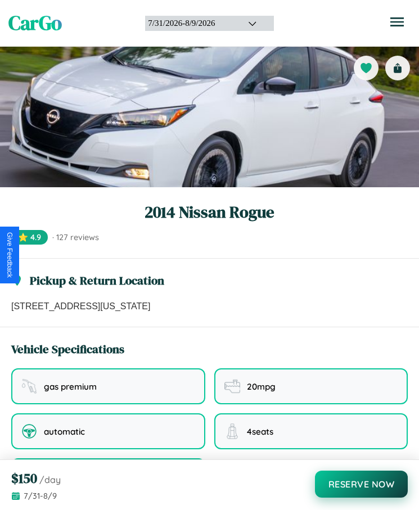 This screenshot has height=510, width=419. Describe the element at coordinates (29, 237) in the screenshot. I see `span: ⭐ 4.9` at that location.